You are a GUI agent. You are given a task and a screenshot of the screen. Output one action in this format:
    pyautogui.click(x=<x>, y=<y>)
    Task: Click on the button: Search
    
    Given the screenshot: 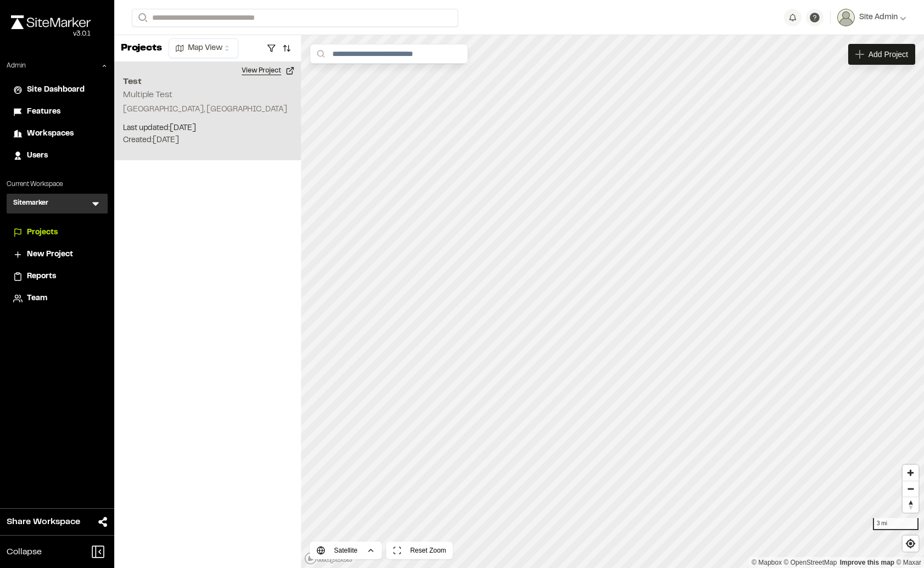 What is the action you would take?
    pyautogui.click(x=141, y=17)
    